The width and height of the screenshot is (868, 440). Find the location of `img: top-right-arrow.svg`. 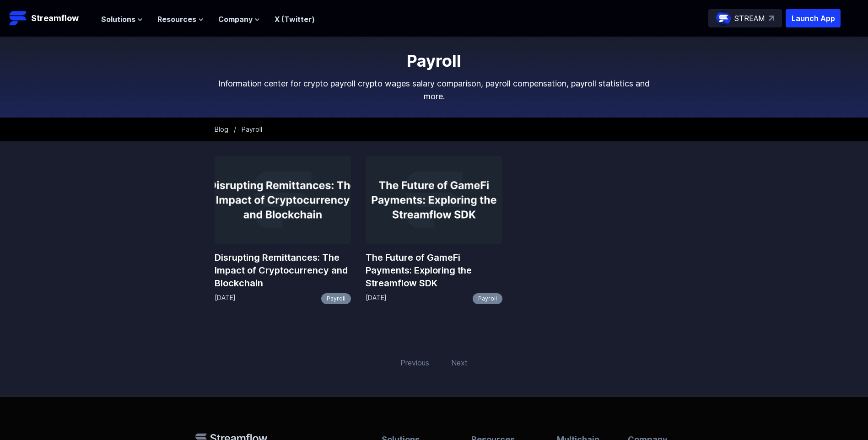

img: top-right-arrow.svg is located at coordinates (771, 18).